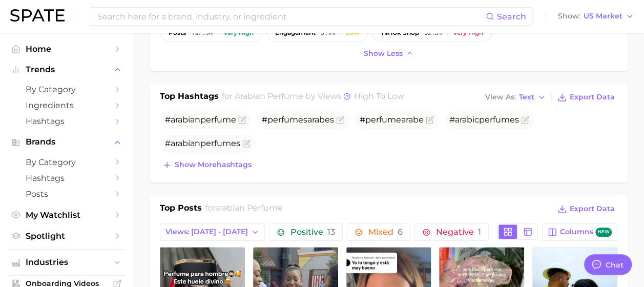 This screenshot has height=287, width=644. I want to click on img: SPATE, so click(37, 16).